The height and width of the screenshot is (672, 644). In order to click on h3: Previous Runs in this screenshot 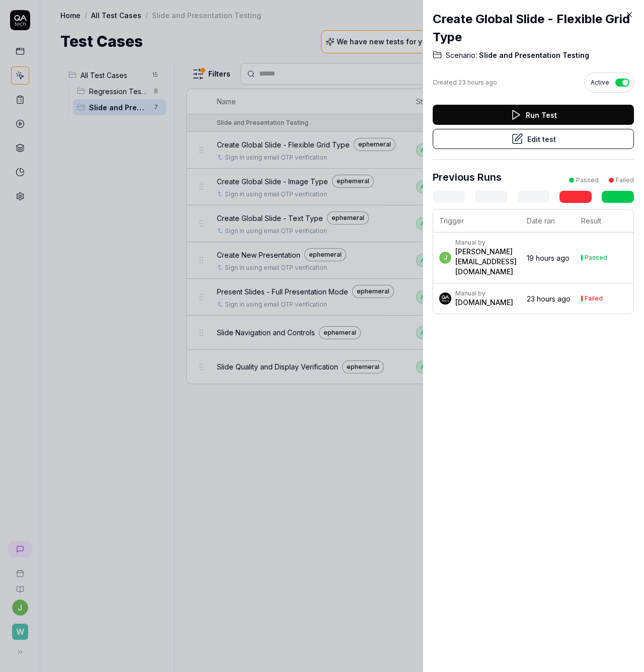, I will do `click(467, 177)`.